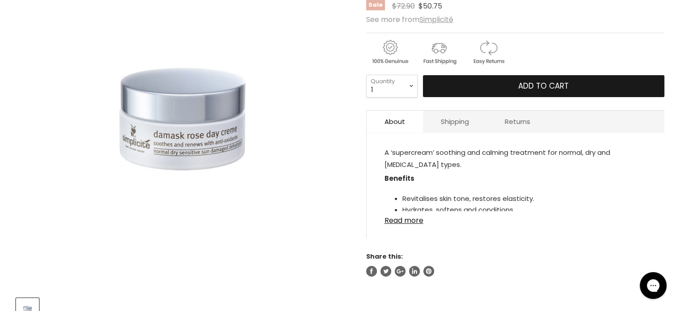 This screenshot has height=311, width=680. What do you see at coordinates (468, 198) in the screenshot?
I see `span: Revitalises skin tone, restores elasticity.` at bounding box center [468, 198].